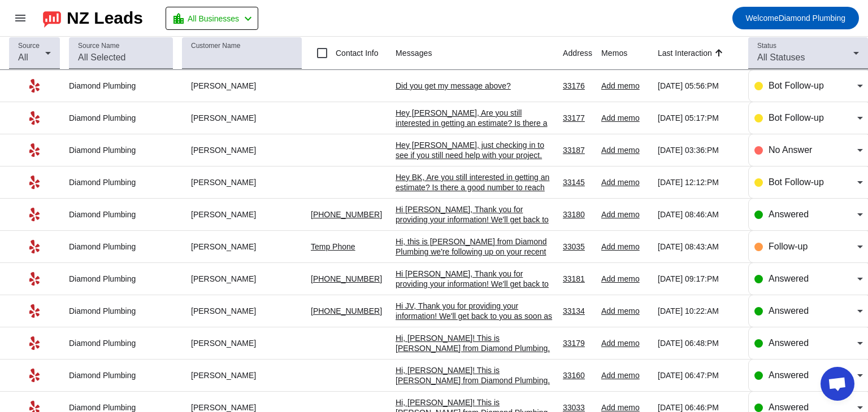 This screenshot has width=868, height=412. I want to click on div: 33176, so click(578, 86).